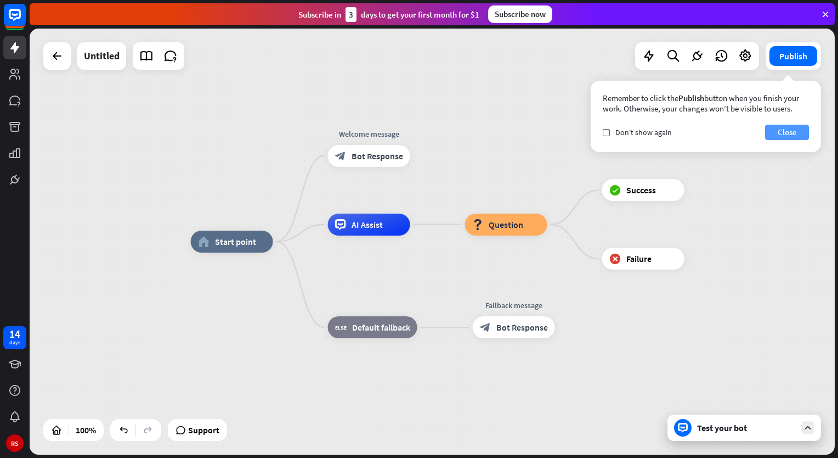  What do you see at coordinates (367, 224) in the screenshot?
I see `span: AI Assist` at bounding box center [367, 224].